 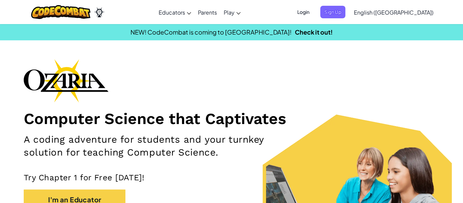 I want to click on a: Parents, so click(x=207, y=12).